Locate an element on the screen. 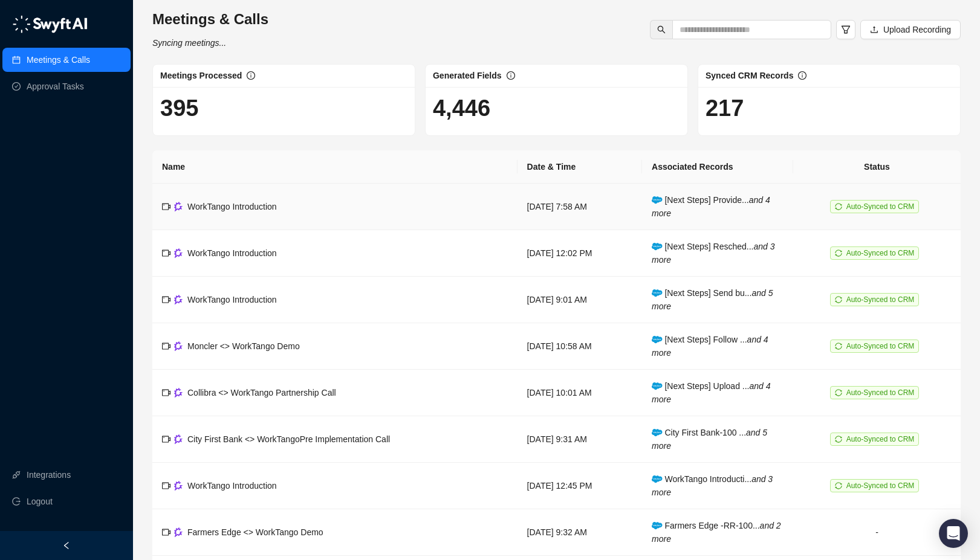 Image resolution: width=980 pixels, height=560 pixels. div: Open Intercom Messenger is located at coordinates (954, 534).